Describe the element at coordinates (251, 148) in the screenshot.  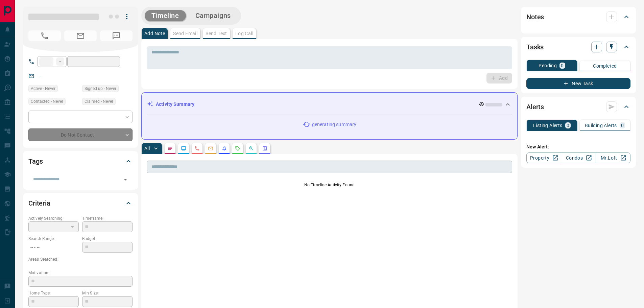
I see `svg: Opportunities` at that location.